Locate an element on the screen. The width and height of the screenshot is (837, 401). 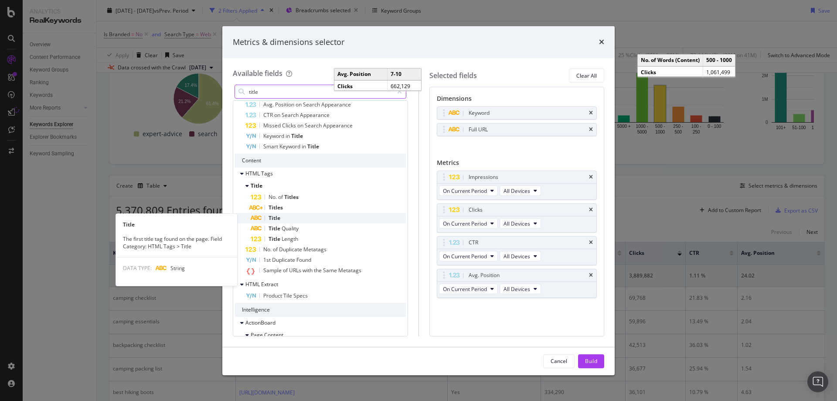
span: Avg. is located at coordinates (269, 104).